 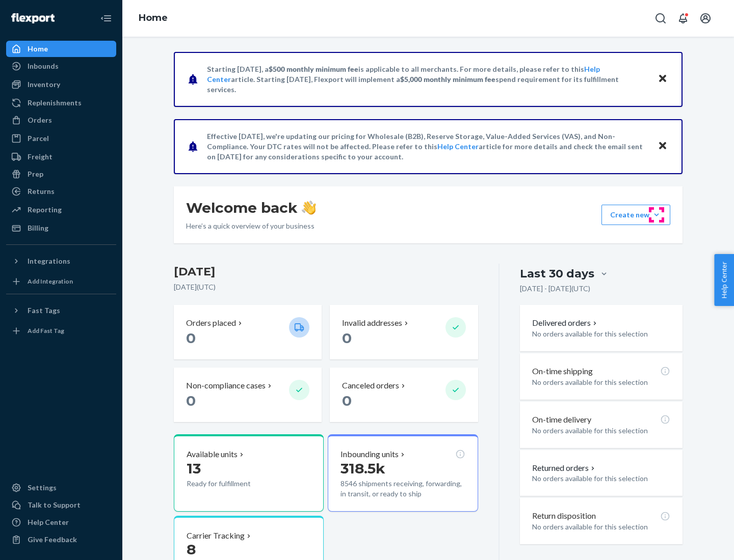 I want to click on button: Give Feedback, so click(x=61, y=540).